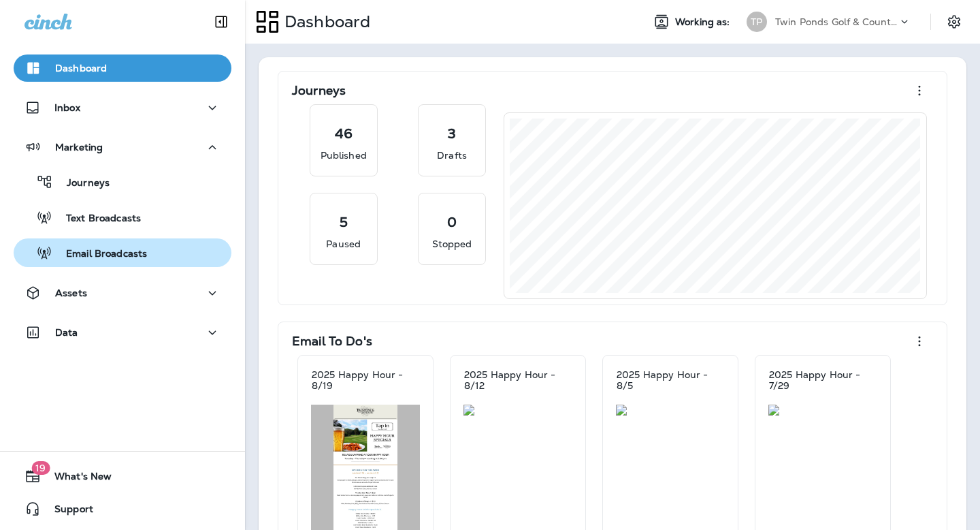 This screenshot has height=530, width=980. I want to click on button: Data, so click(122, 332).